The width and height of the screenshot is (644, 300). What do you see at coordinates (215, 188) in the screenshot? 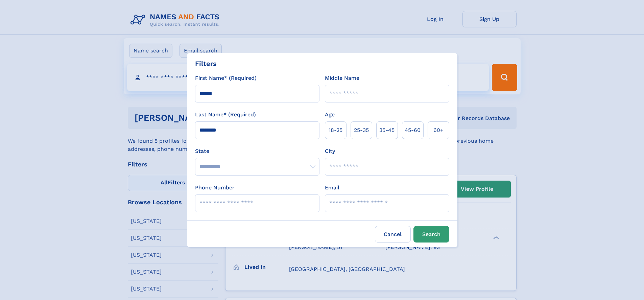
I see `label: Phone Number` at bounding box center [215, 188].